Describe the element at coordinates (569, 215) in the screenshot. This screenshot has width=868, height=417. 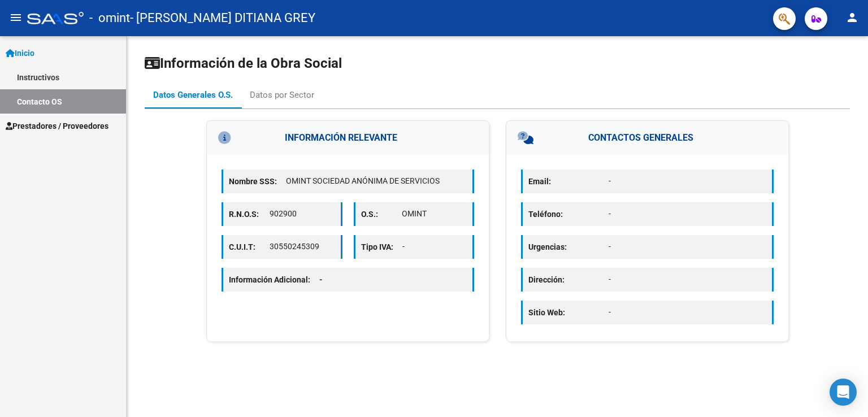
I see `p: Teléfono:` at that location.